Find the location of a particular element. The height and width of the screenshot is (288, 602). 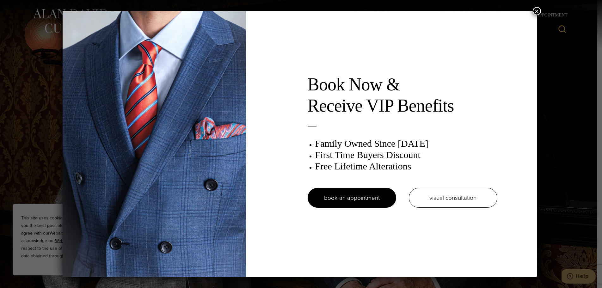

h3: First Time Buyers Discount is located at coordinates (406, 155).